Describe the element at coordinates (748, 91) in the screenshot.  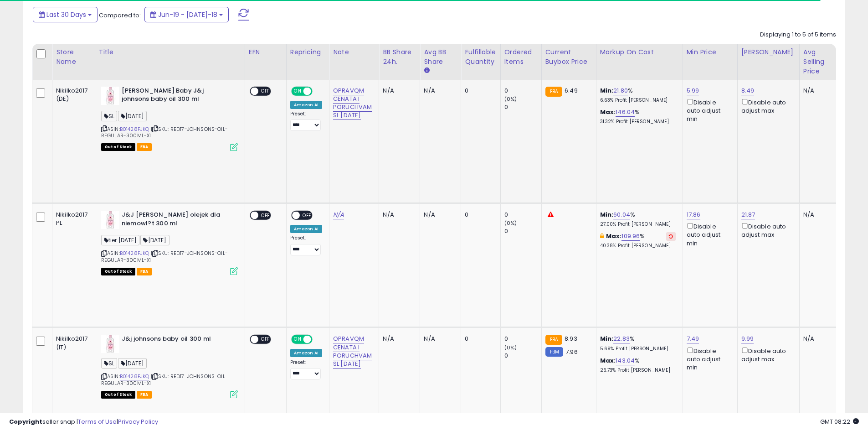
I see `a: 8.49` at that location.